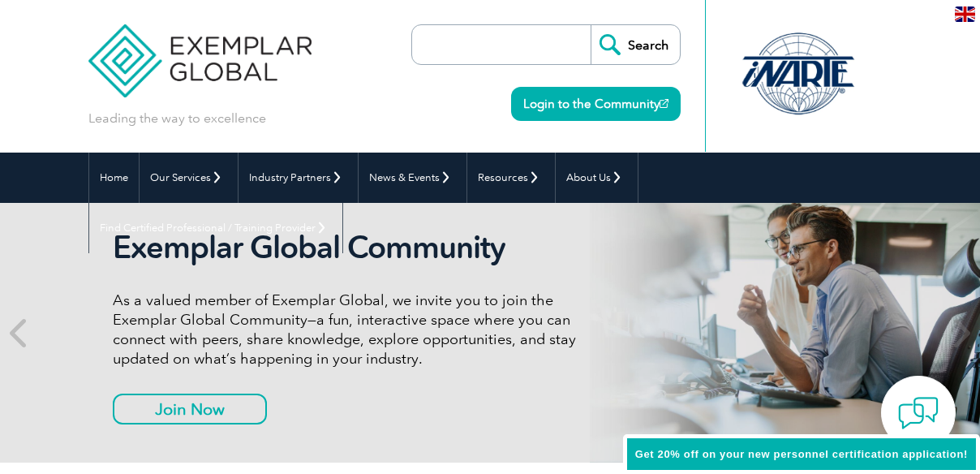 The width and height of the screenshot is (980, 474). What do you see at coordinates (188, 178) in the screenshot?
I see `a: Our Services` at bounding box center [188, 178].